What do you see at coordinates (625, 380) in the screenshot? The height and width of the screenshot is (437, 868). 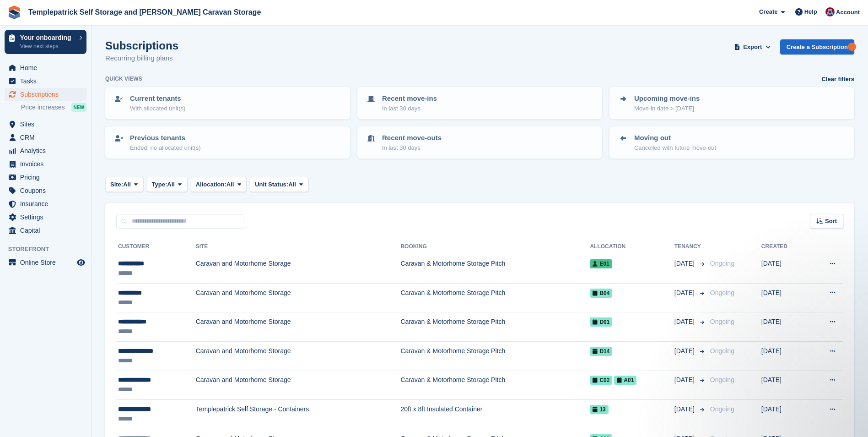 I see `span: A01` at bounding box center [625, 380].